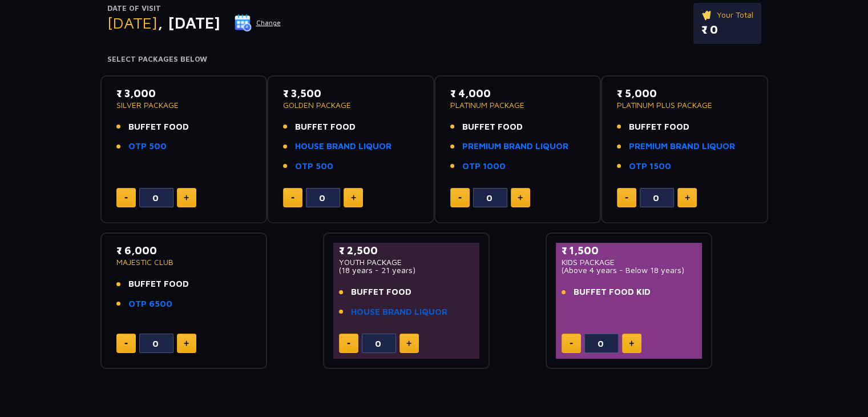 Image resolution: width=868 pixels, height=417 pixels. Describe the element at coordinates (629, 270) in the screenshot. I see `p: (Above 4 years - Below 18 years)` at that location.